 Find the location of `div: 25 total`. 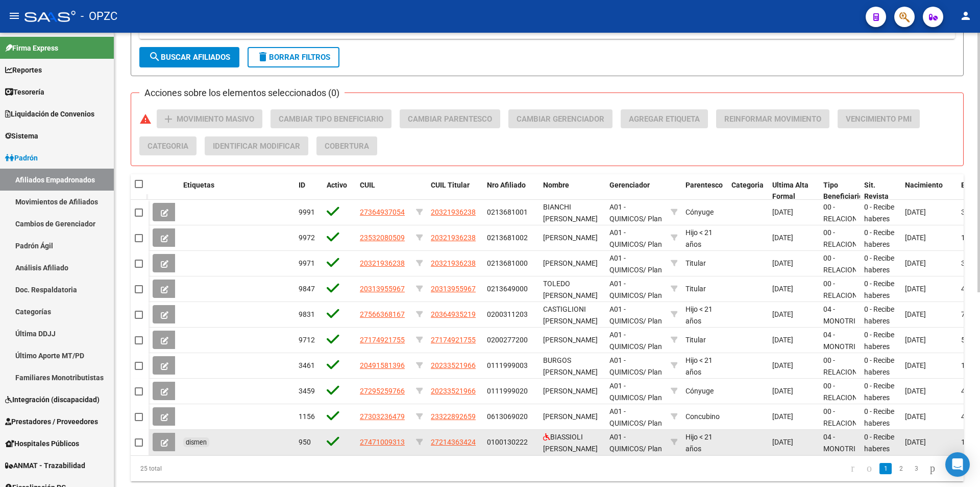

div: 25 total is located at coordinates (213, 469).